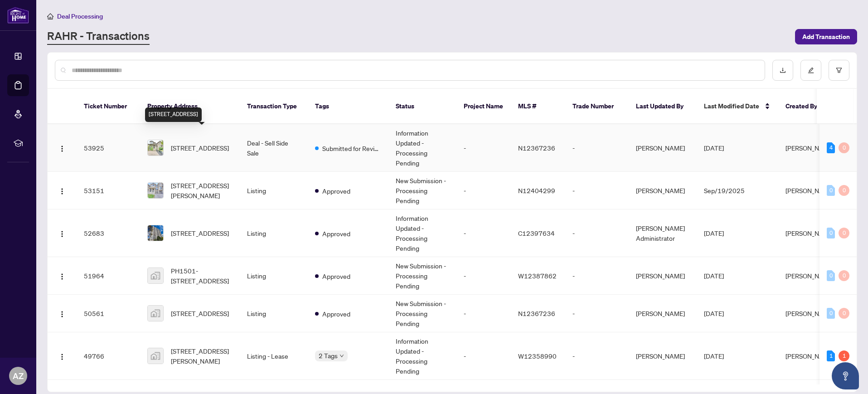 This screenshot has height=394, width=868. Describe the element at coordinates (826, 36) in the screenshot. I see `button: Add Transaction` at that location.